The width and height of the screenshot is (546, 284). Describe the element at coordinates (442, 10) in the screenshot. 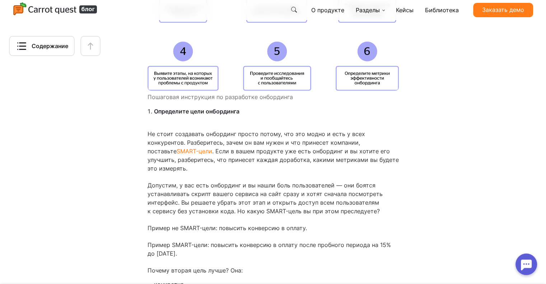

I see `a: Библиотека` at that location.